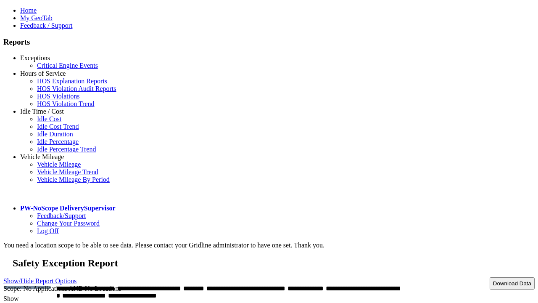  What do you see at coordinates (40, 281) in the screenshot?
I see `a: Show/Hide Report Options` at bounding box center [40, 281].